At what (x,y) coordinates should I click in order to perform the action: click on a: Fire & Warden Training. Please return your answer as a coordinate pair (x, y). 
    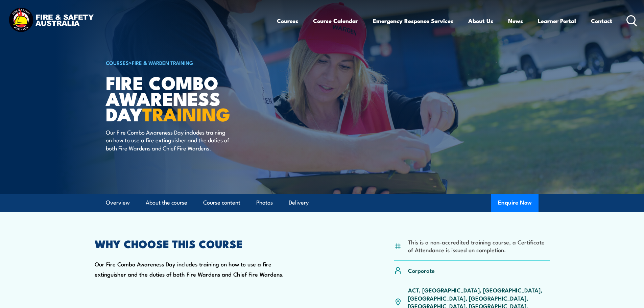
    Looking at the image, I should click on (162, 63).